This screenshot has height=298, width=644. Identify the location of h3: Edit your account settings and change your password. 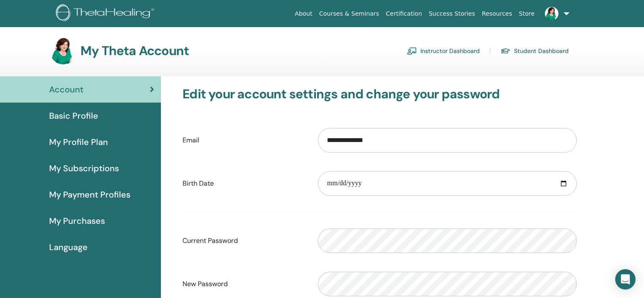
(379, 94).